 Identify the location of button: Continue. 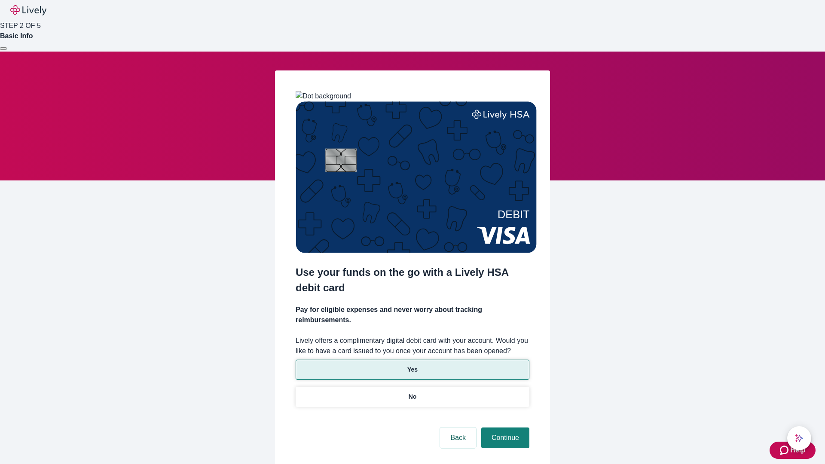
(506, 438).